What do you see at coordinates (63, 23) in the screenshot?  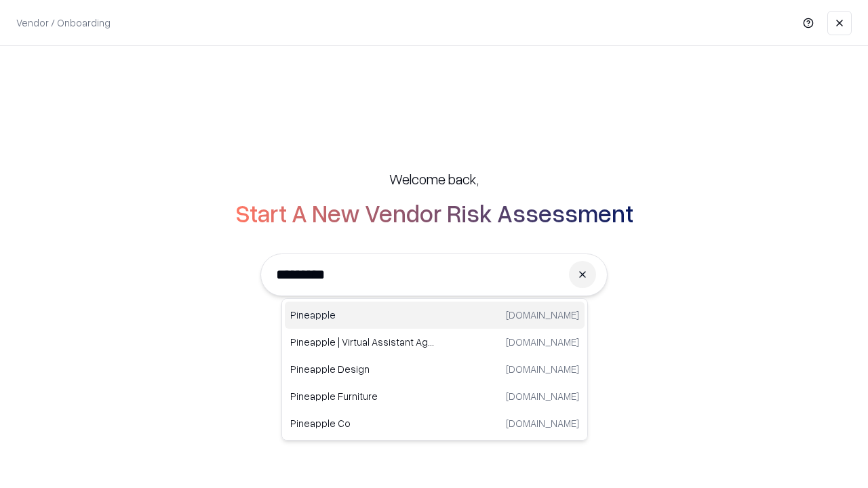 I see `p: Vendor / Onboarding` at bounding box center [63, 23].